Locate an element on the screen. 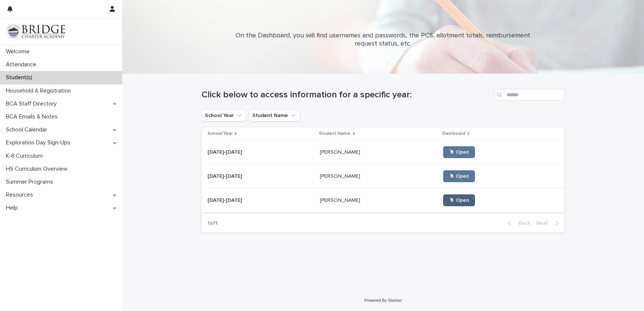  p: Resources is located at coordinates (21, 194).